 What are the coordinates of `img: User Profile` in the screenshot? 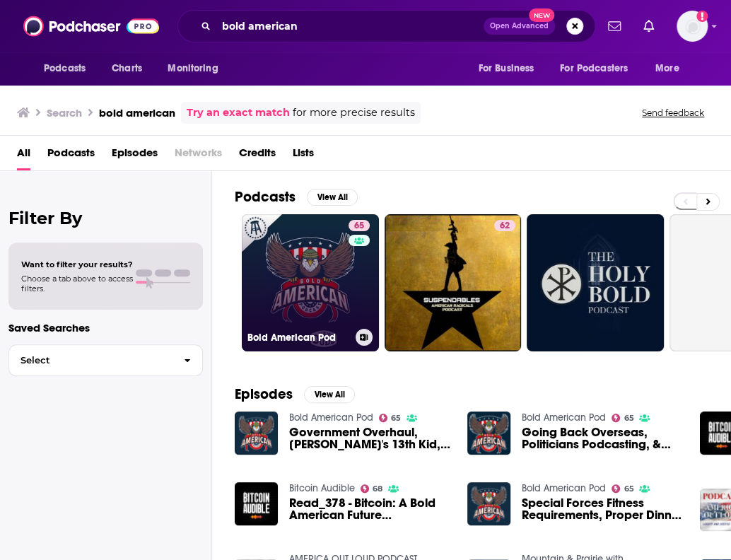 It's located at (692, 26).